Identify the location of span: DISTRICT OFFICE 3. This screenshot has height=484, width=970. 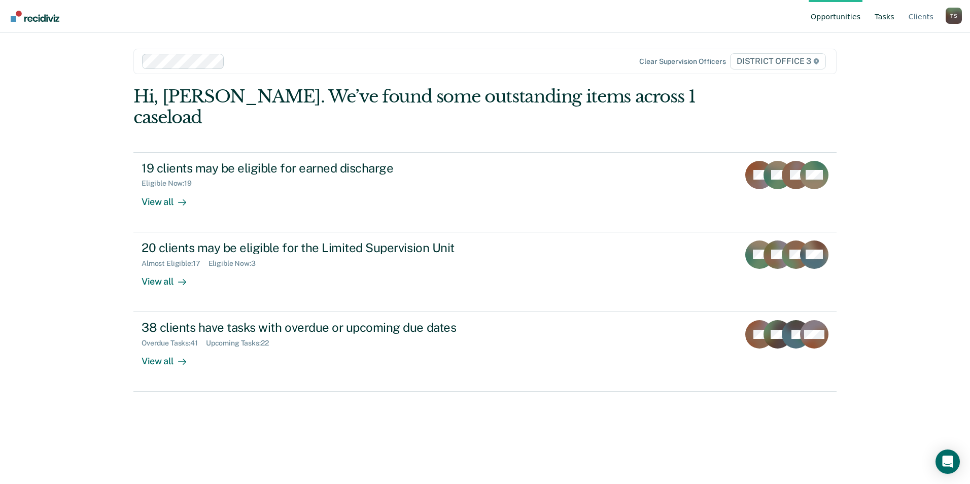
(778, 61).